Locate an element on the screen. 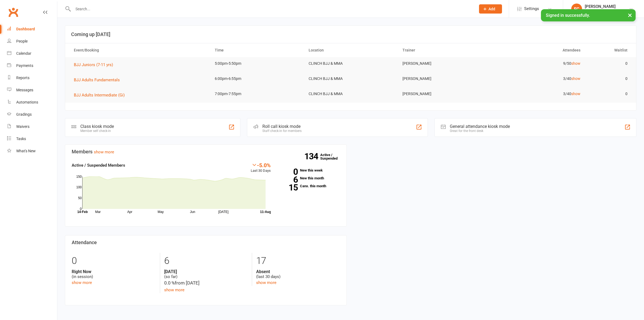 This screenshot has height=320, width=644. td: 6:00pm-6:55pm is located at coordinates (257, 79).